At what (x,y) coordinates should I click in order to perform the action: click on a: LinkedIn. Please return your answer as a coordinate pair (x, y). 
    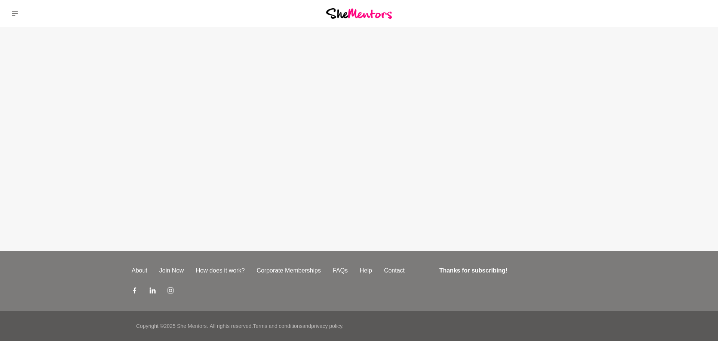
    Looking at the image, I should click on (153, 291).